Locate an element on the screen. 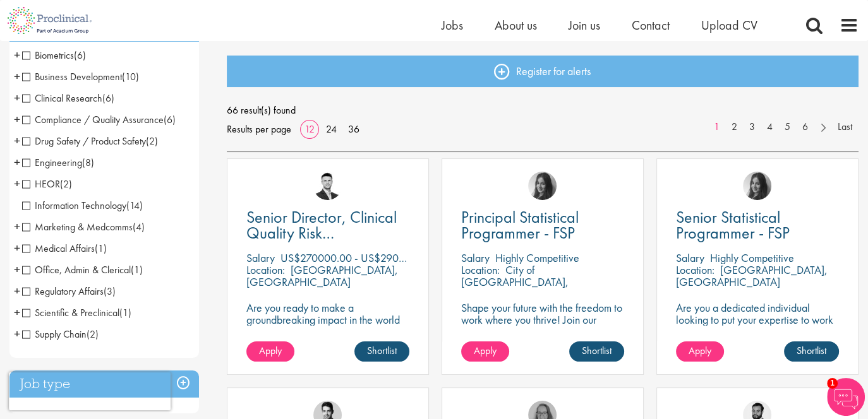 This screenshot has height=419, width=868. a: Join us is located at coordinates (584, 25).